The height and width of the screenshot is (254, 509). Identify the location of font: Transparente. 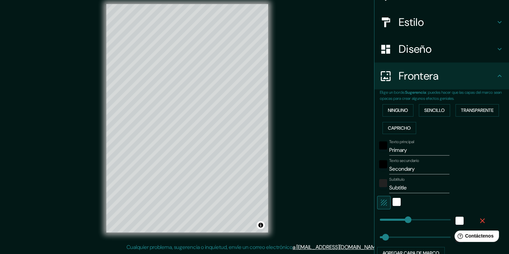
(477, 110).